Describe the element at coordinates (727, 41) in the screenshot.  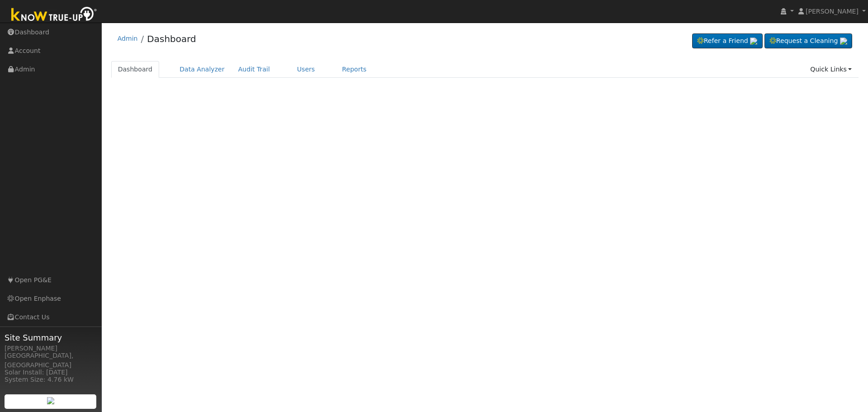
I see `a: Refer a Friend` at that location.